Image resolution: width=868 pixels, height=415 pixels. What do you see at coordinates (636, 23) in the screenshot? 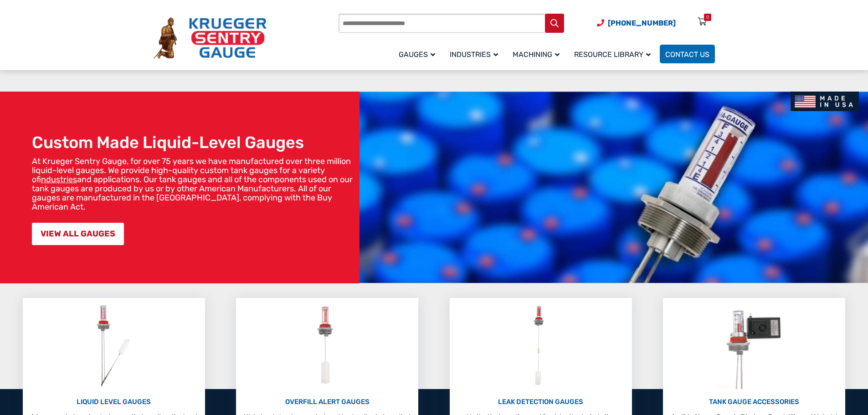
I see `a: Phone Number (920) 434-8860` at bounding box center [636, 23].